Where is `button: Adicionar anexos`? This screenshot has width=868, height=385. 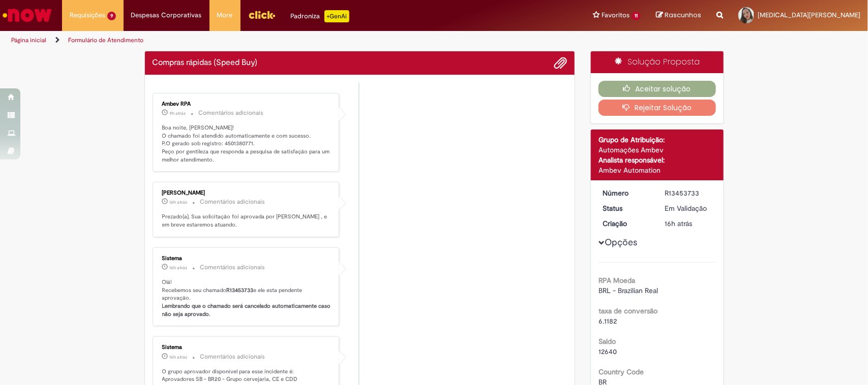 button: Adicionar anexos is located at coordinates (560, 63).